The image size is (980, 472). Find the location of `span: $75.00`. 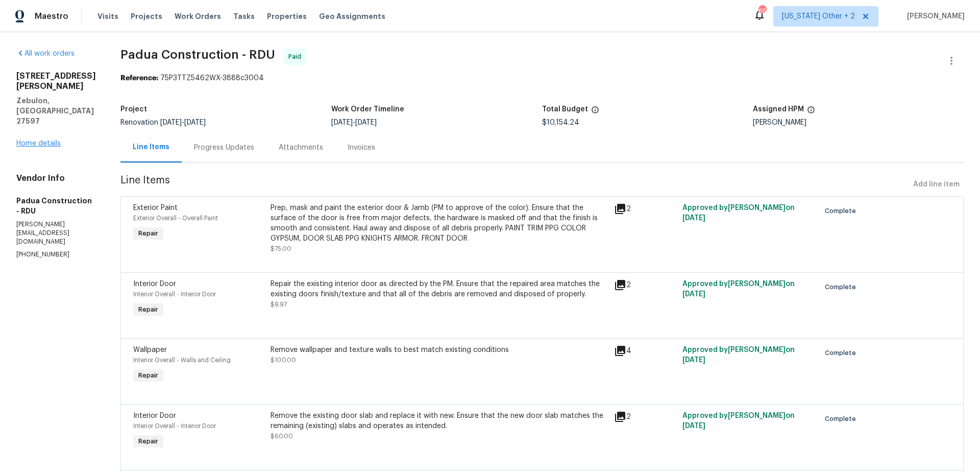

span: $75.00 is located at coordinates (280, 249).